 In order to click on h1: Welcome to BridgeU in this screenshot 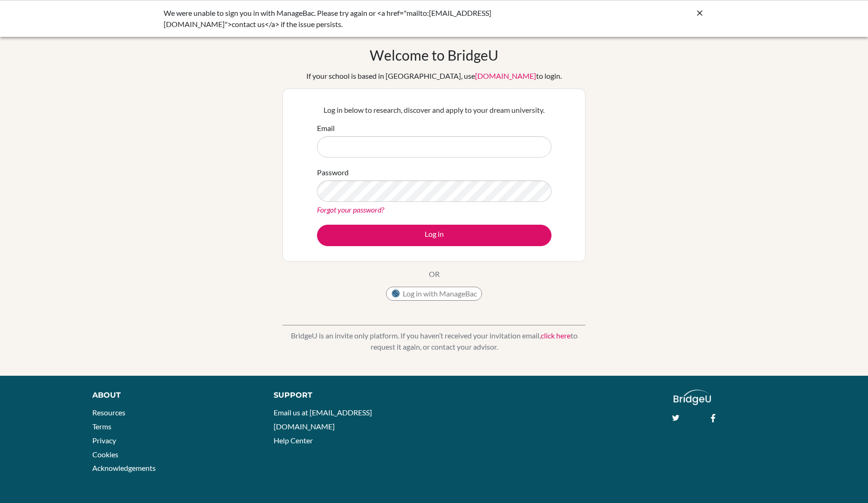, I will do `click(434, 55)`.